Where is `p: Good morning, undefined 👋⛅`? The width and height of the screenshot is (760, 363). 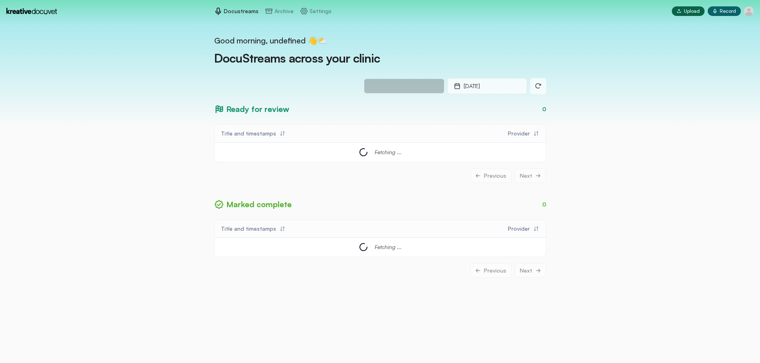 p: Good morning, undefined 👋⛅ is located at coordinates (380, 41).